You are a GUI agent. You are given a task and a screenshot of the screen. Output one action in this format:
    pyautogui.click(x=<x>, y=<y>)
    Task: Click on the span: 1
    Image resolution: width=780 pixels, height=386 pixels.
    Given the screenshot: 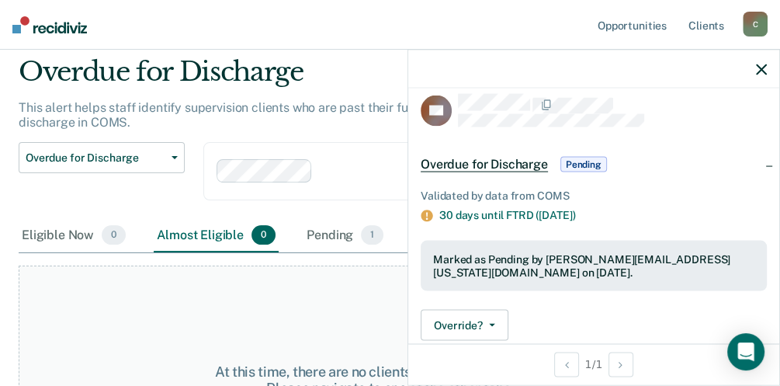 What is the action you would take?
    pyautogui.click(x=372, y=235)
    